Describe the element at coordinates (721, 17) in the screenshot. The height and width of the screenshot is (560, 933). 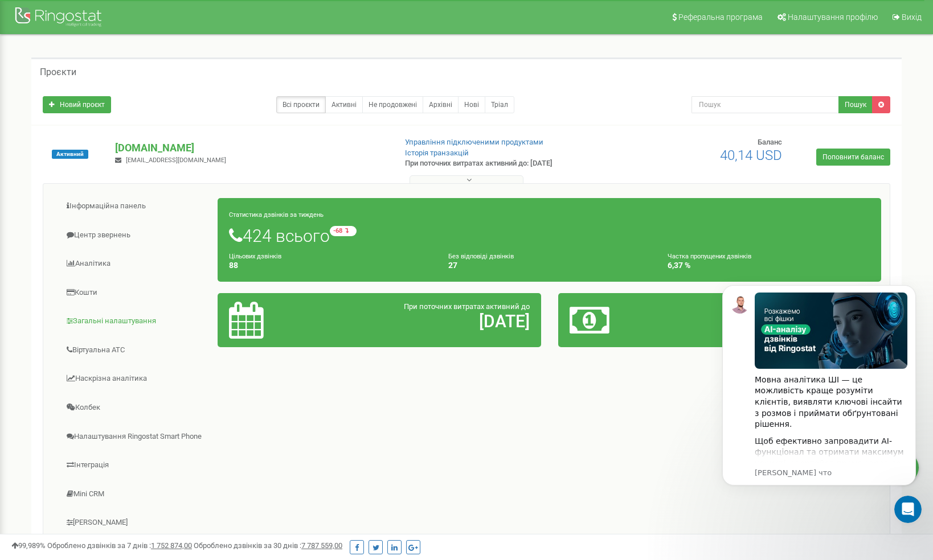
I see `span: Реферальна програма` at that location.